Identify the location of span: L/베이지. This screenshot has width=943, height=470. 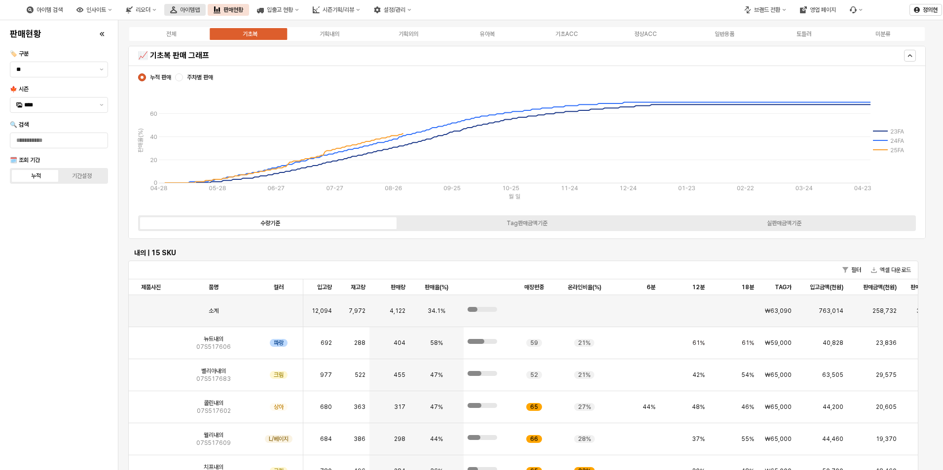
(279, 439).